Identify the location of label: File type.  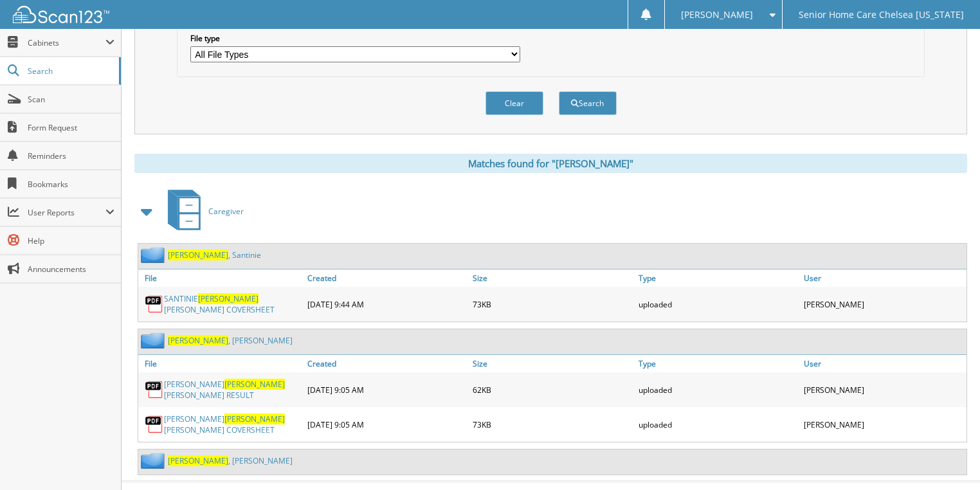
(356, 37).